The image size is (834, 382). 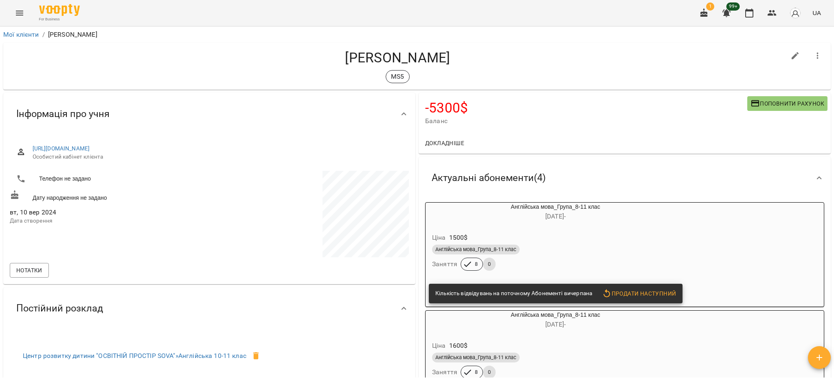 I want to click on span: Продати наступний, so click(x=639, y=293).